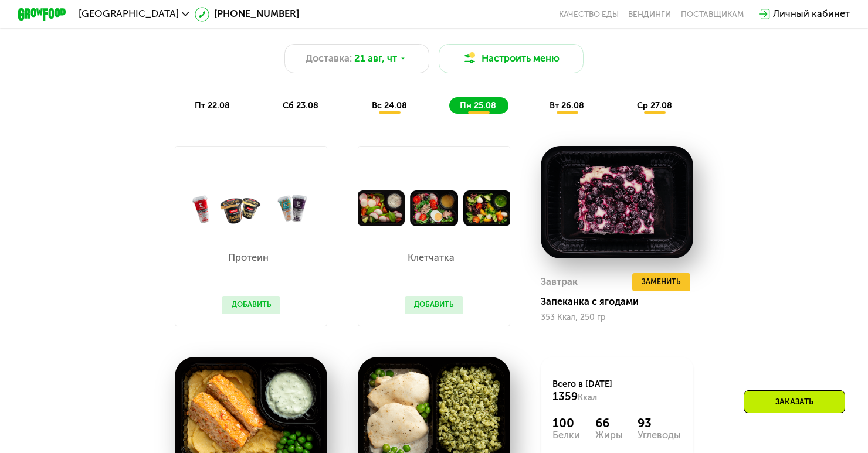 This screenshot has width=868, height=453. What do you see at coordinates (609, 436) in the screenshot?
I see `div: Жиры` at bounding box center [609, 436].